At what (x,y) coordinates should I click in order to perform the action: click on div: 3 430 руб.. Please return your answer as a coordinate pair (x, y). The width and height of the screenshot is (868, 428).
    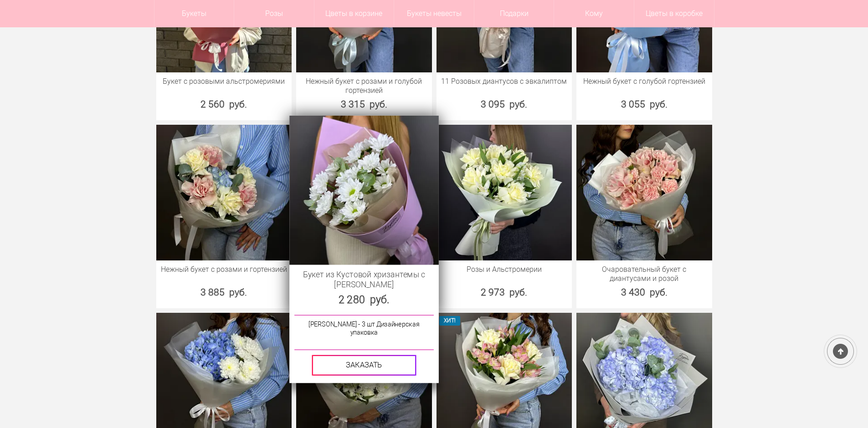
    Looking at the image, I should click on (645, 292).